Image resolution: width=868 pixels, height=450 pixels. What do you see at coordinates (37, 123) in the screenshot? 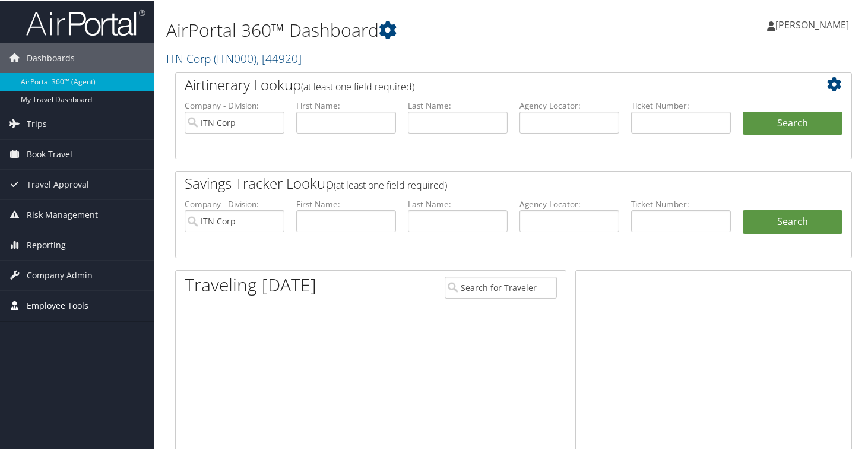
I see `span: Trips` at bounding box center [37, 123].